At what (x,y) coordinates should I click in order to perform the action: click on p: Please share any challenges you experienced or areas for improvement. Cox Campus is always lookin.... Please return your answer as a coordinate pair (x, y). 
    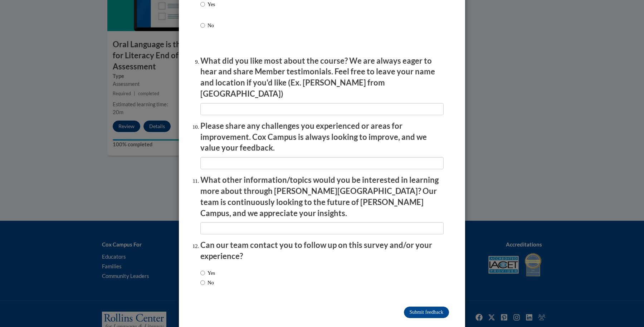
    Looking at the image, I should click on (322, 137).